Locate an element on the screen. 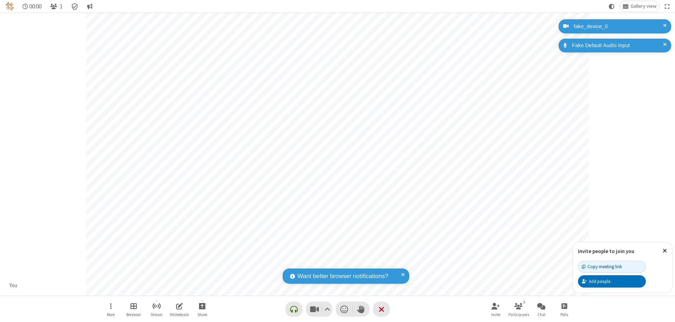 The width and height of the screenshot is (675, 322). button: Open menu is located at coordinates (111, 309).